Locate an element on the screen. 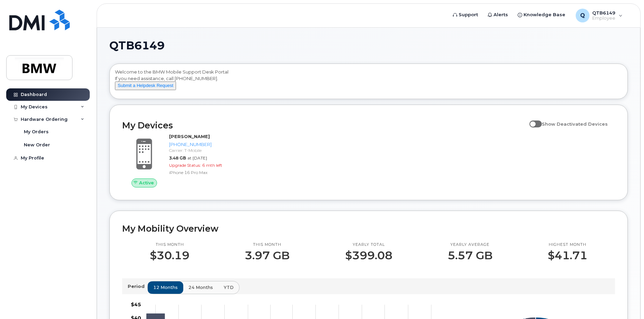  span: 24 months is located at coordinates (200, 287).